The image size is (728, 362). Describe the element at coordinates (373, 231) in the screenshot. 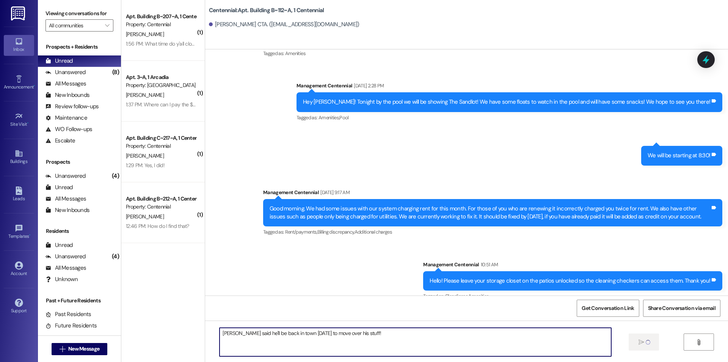

I see `span: Additional charges` at that location.